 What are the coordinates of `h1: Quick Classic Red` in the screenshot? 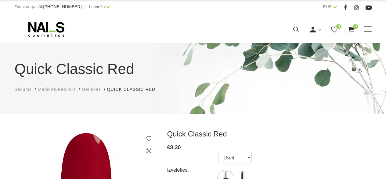 It's located at (193, 69).